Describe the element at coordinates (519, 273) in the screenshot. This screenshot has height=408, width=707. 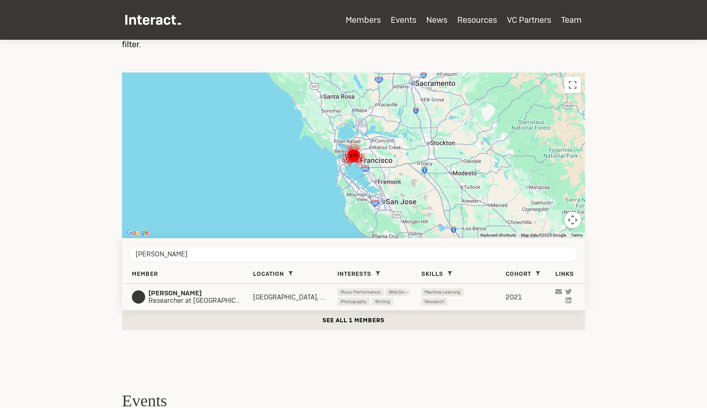
I see `span: Cohort` at that location.